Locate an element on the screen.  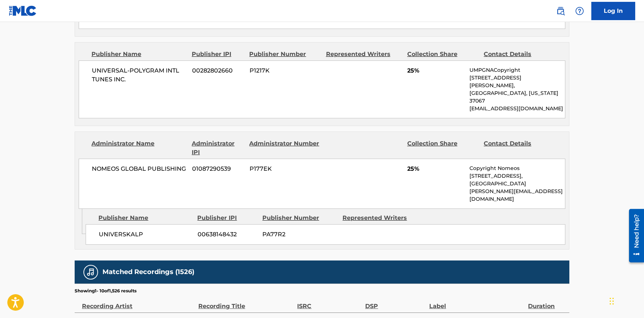
span: NOMEOS GLOBAL PUBLISHING is located at coordinates (139, 169).